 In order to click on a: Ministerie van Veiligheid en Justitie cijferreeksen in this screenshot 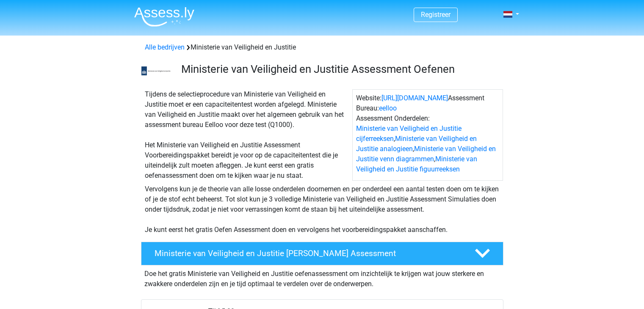, I will do `click(408, 133)`.